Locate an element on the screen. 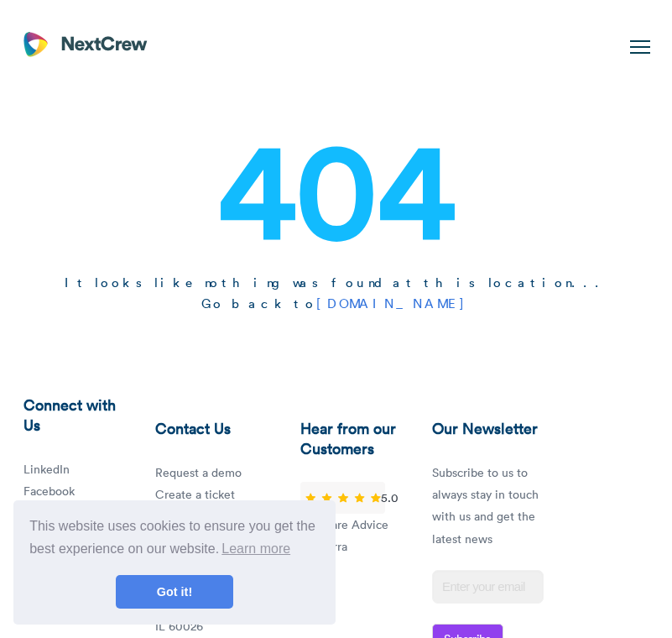 The height and width of the screenshot is (638, 672). nav: main navigation is located at coordinates (336, 47).